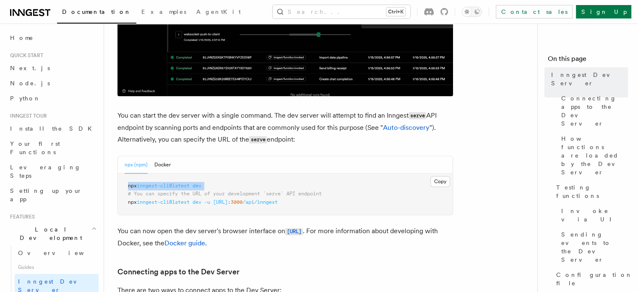 This screenshot has height=292, width=638. I want to click on h4: On this page, so click(588, 60).